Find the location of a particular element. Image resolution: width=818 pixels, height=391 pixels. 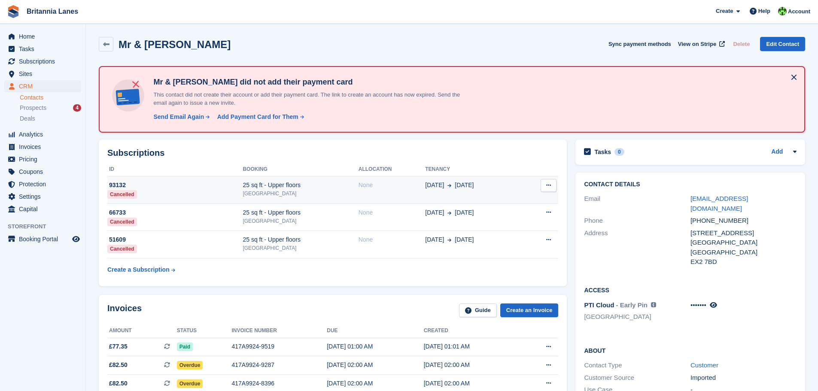

a: Prospects 4 is located at coordinates (50, 108).